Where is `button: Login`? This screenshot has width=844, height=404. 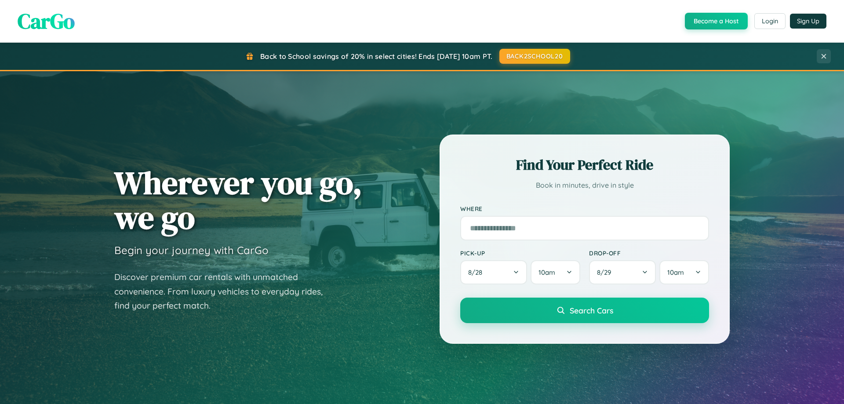
button: Login is located at coordinates (769, 21).